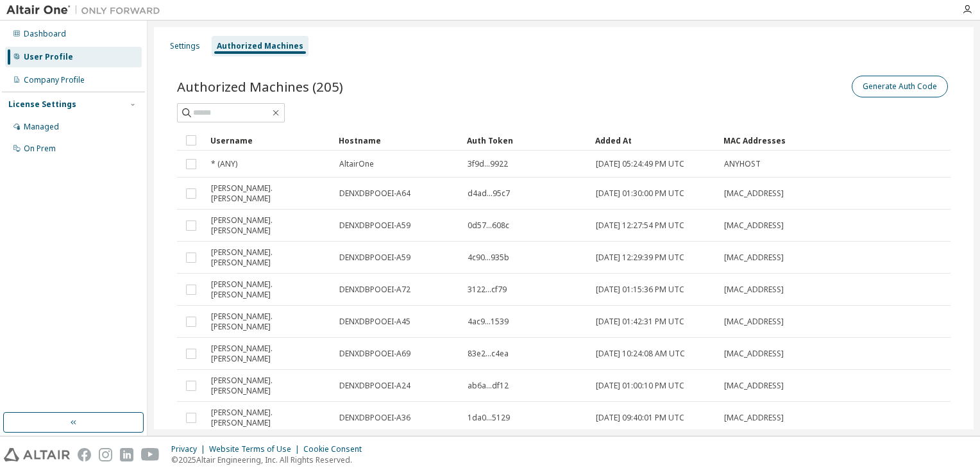 The image size is (980, 473). I want to click on div: Username, so click(270, 140).